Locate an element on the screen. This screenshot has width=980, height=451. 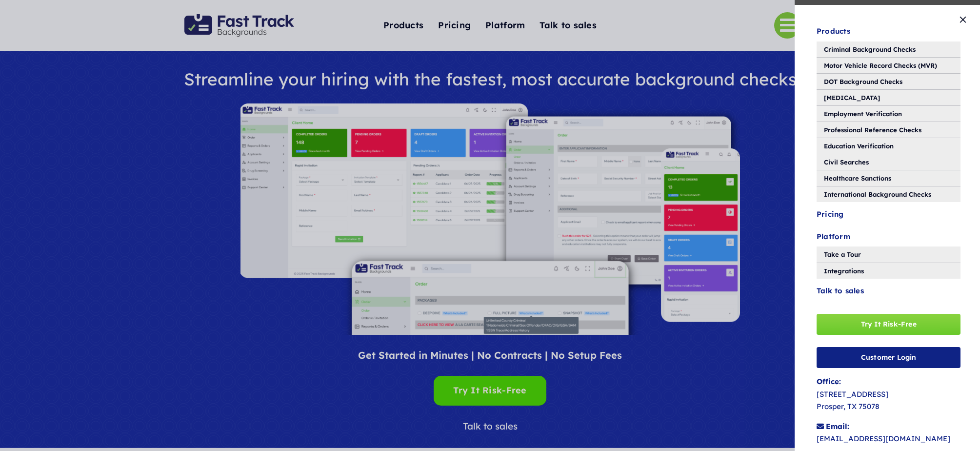
span: Products is located at coordinates (833, 31).